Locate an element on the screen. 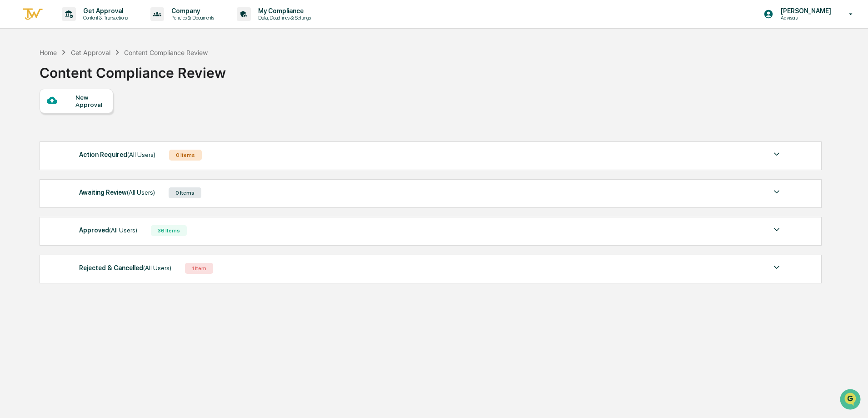 The height and width of the screenshot is (418, 868). div: Rejected & Cancelled is located at coordinates (125, 268).